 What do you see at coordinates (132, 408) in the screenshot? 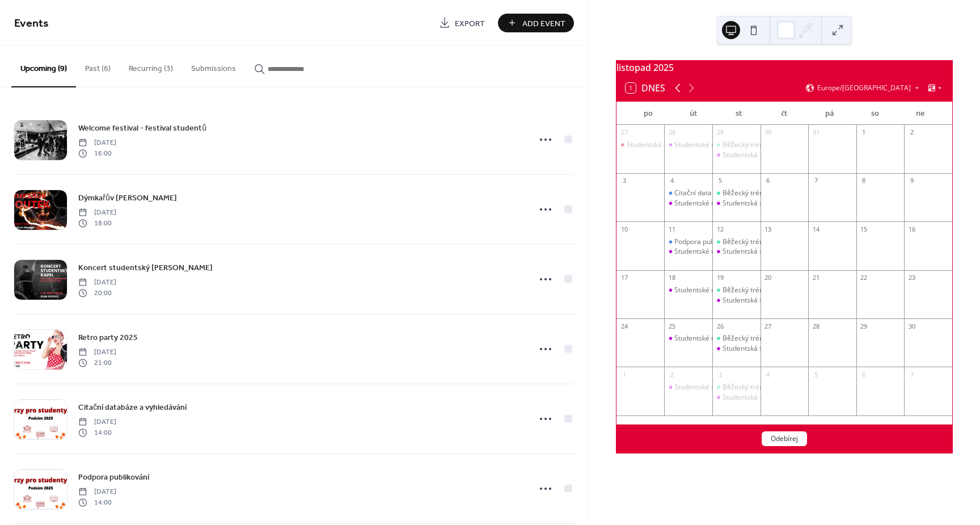
I see `span: Citační databáze a vyhledávání` at bounding box center [132, 408].